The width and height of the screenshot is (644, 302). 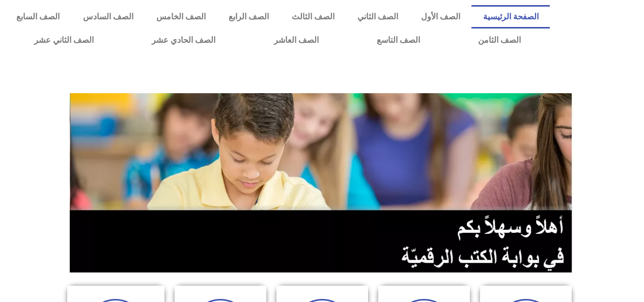 I want to click on a: الصف الأول, so click(x=440, y=17).